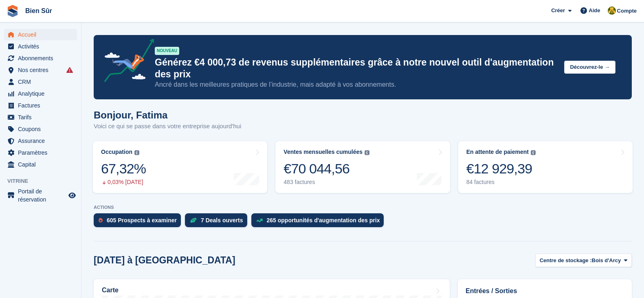 The height and width of the screenshot is (298, 644). Describe the element at coordinates (323, 152) in the screenshot. I see `div: Ventes mensuelles cumulées` at that location.